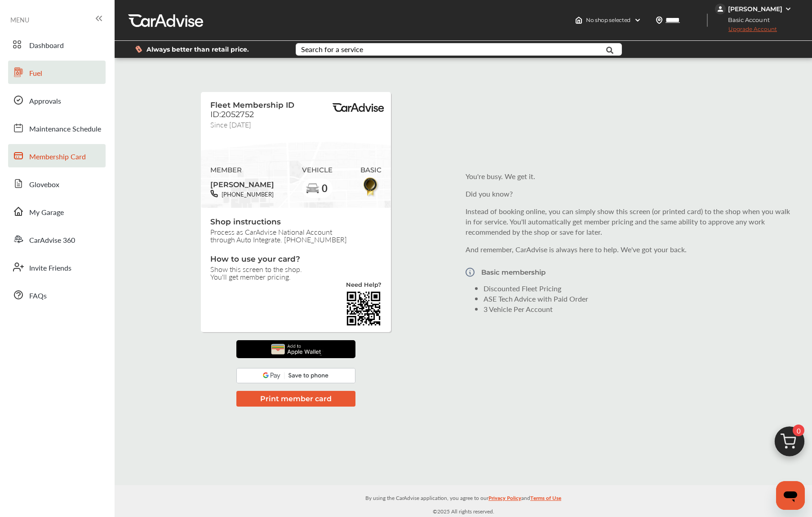 The image size is (812, 517). I want to click on a: Print member card, so click(296, 398).